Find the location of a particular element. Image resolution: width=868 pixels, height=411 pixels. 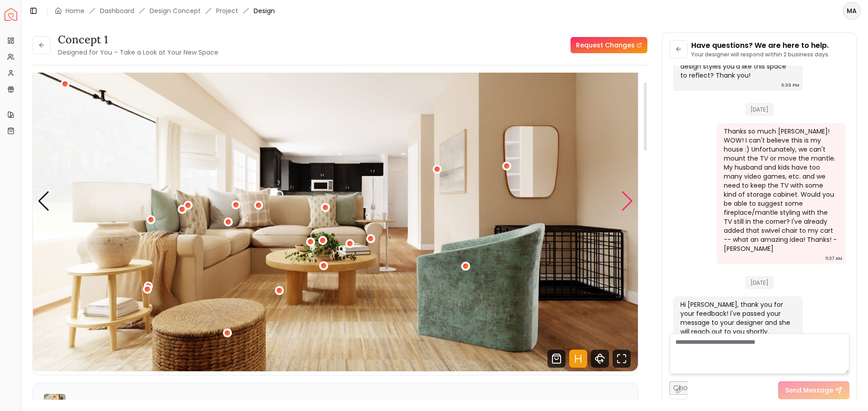

span: MA is located at coordinates (851, 11).